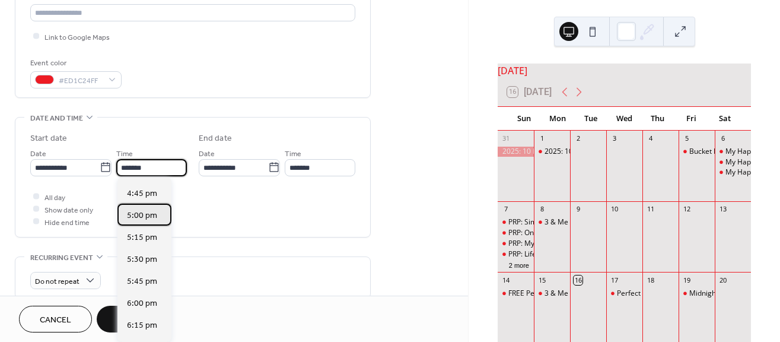  What do you see at coordinates (81, 80) in the screenshot?
I see `span: #ED1C24FF` at bounding box center [81, 80].